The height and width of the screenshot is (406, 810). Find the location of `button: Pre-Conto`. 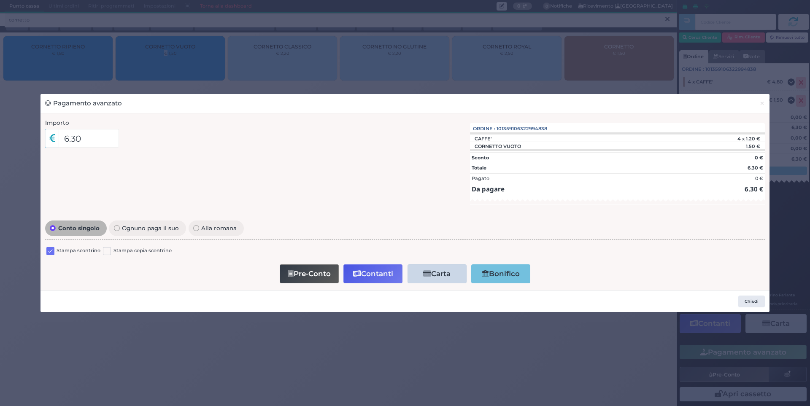

button: Pre-Conto is located at coordinates (309, 274).